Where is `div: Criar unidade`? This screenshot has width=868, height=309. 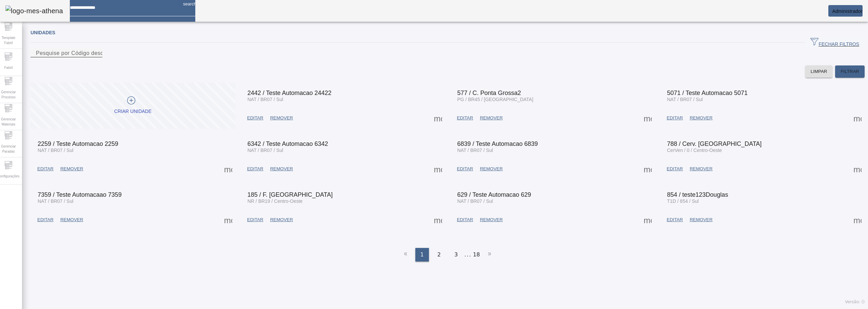 div: Criar unidade is located at coordinates (133, 112).